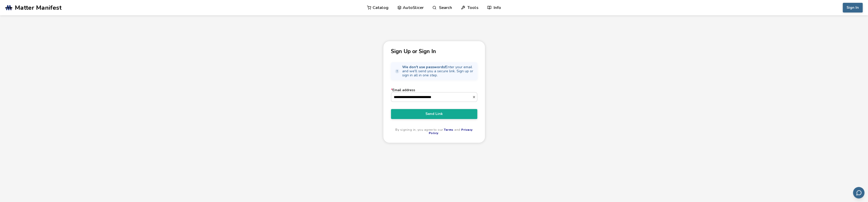 The height and width of the screenshot is (202, 868). What do you see at coordinates (449, 130) in the screenshot?
I see `a: Terms` at bounding box center [449, 130].